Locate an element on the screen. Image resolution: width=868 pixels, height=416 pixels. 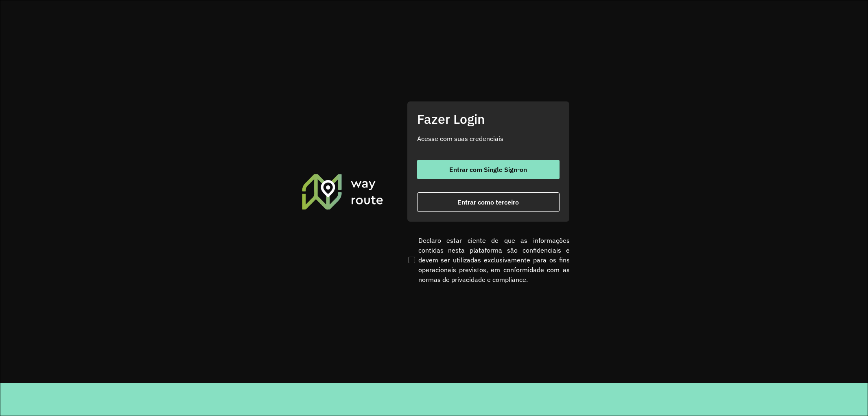
img: Roteirizador AmbevTech is located at coordinates (342, 192).